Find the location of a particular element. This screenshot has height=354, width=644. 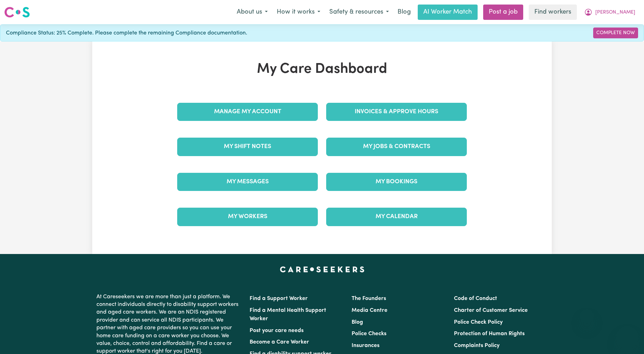

button: Safety & resources is located at coordinates (359, 12).